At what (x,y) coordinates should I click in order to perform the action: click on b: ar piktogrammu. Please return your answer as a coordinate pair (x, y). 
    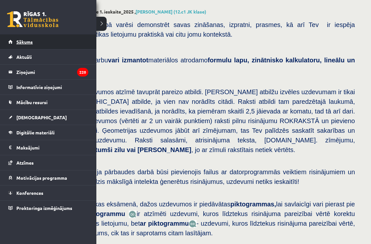
    Looking at the image, I should click on (164, 223).